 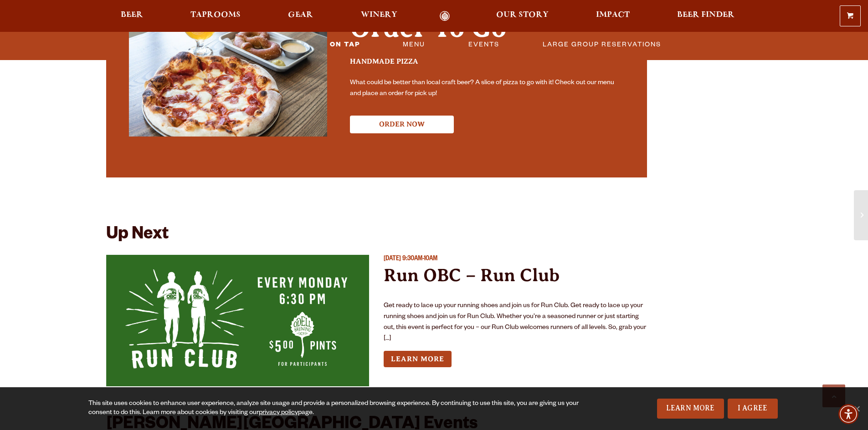 I want to click on a: Scroll to top, so click(x=833, y=396).